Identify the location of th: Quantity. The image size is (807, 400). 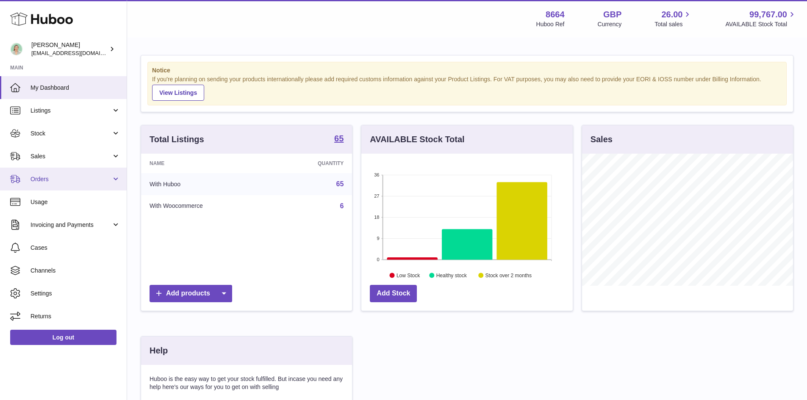
(312, 164).